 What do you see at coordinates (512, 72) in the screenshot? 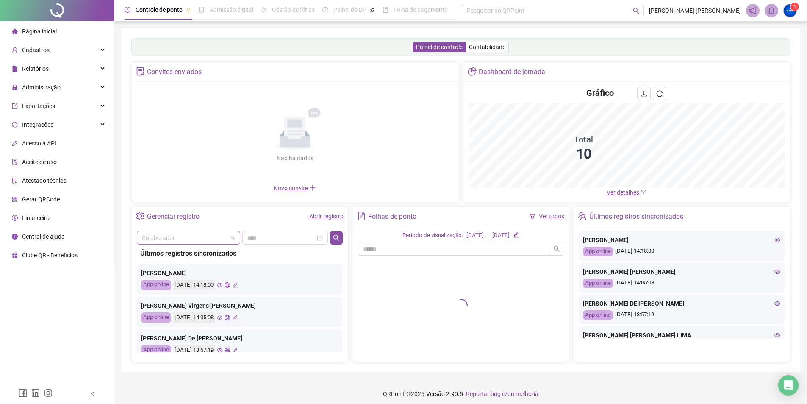
I see `div: Dashboard de jornada` at bounding box center [512, 72].